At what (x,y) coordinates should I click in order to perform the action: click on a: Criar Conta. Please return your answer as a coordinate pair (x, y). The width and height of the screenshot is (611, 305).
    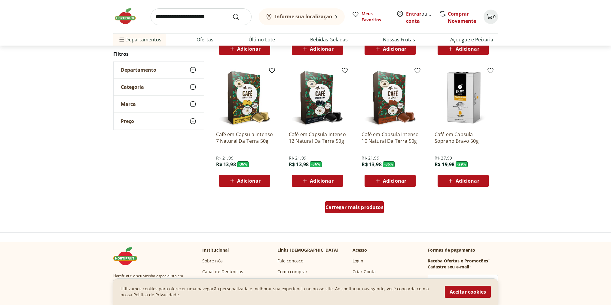
    Looking at the image, I should click on (364, 272).